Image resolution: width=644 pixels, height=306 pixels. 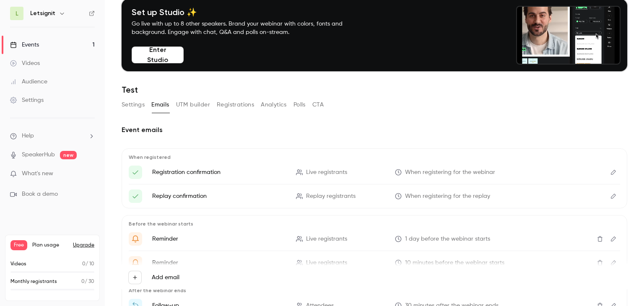 I want to click on p: / 10, so click(x=88, y=264).